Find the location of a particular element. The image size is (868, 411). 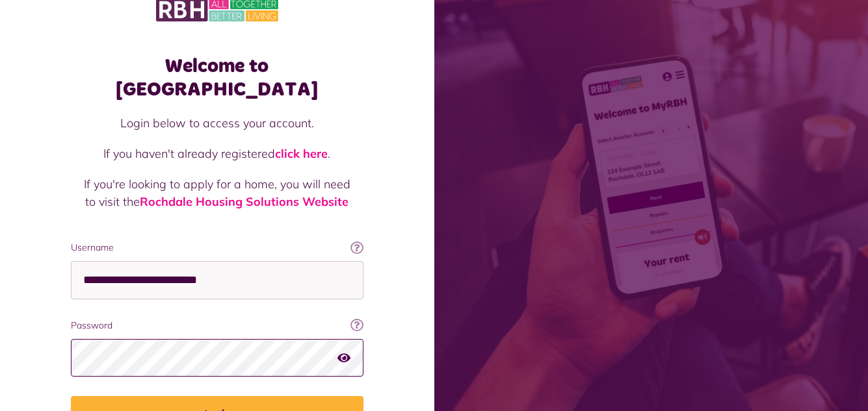

p: If you haven't already registered . is located at coordinates (217, 153).